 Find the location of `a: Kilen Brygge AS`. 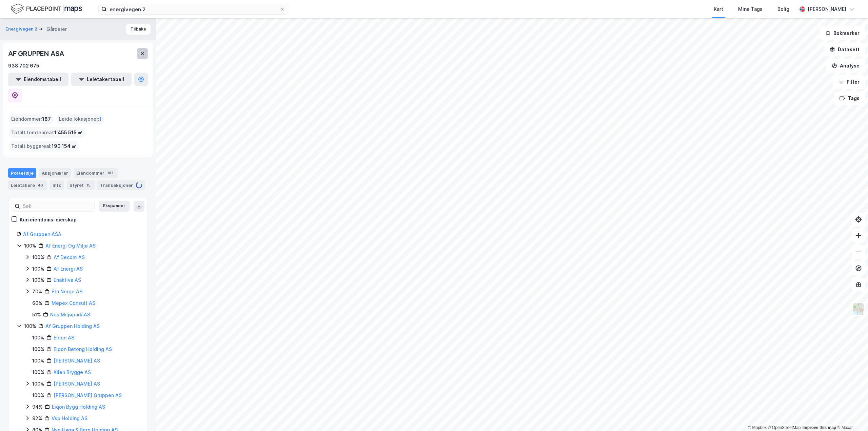

a: Kilen Brygge AS is located at coordinates (72, 372).